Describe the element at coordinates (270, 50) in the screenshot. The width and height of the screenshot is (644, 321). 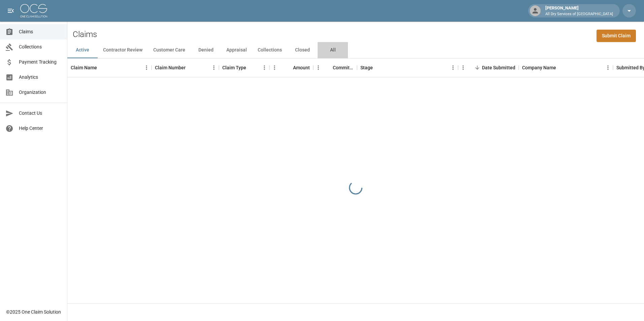
I see `button: Collections` at that location.